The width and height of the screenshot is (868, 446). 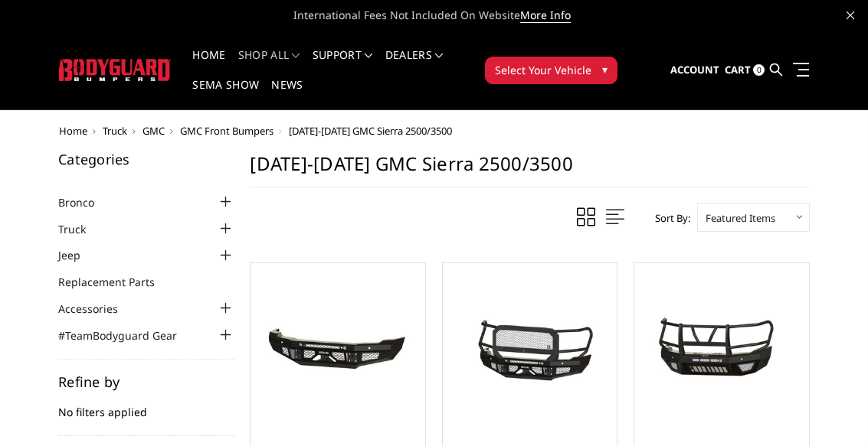 I want to click on a: Replacement Parts, so click(x=116, y=282).